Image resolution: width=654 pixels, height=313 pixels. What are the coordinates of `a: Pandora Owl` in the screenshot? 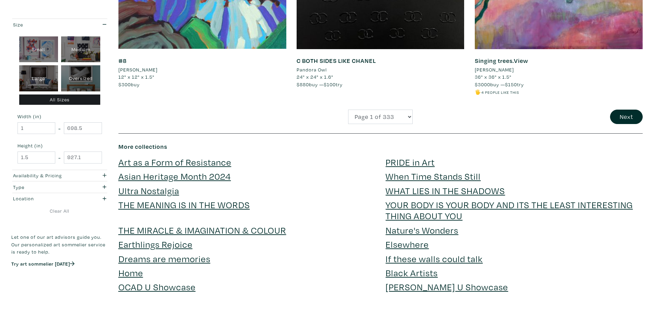 It's located at (380, 70).